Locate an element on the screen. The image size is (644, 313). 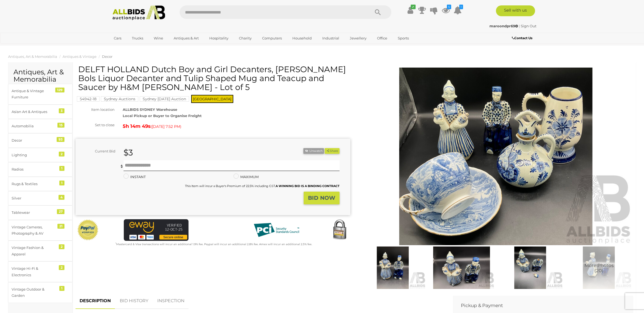
a: Antiques, Art & Memorabilia is located at coordinates (33, 57).